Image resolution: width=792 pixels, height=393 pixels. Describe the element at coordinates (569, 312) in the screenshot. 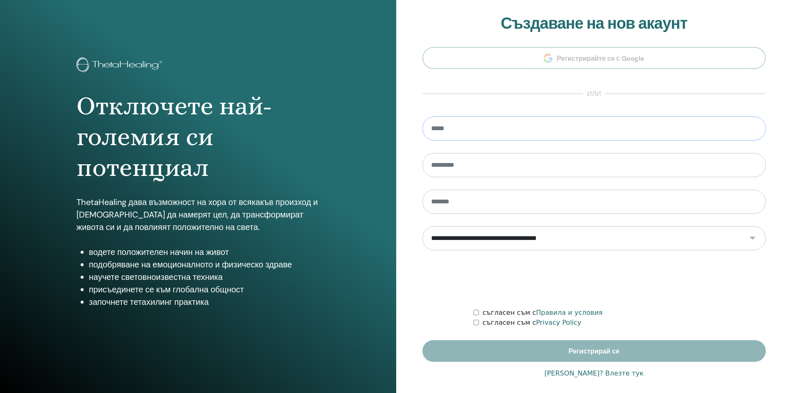

I see `a: Правила и условия` at that location.